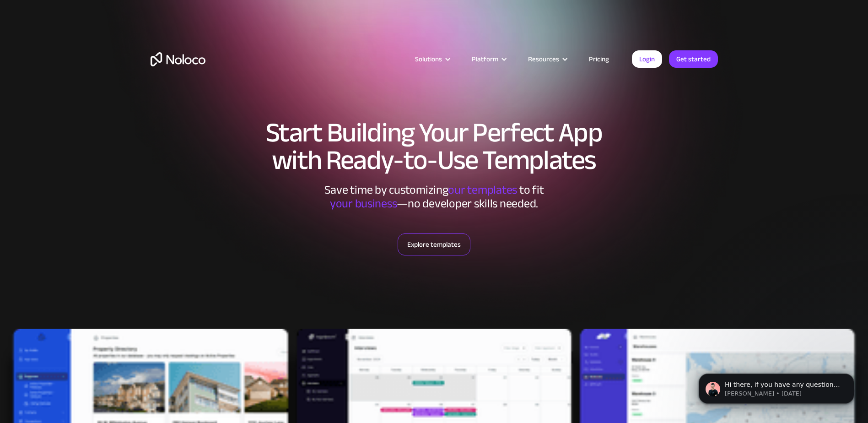  I want to click on img: Profile image for Darragh, so click(28, 35).